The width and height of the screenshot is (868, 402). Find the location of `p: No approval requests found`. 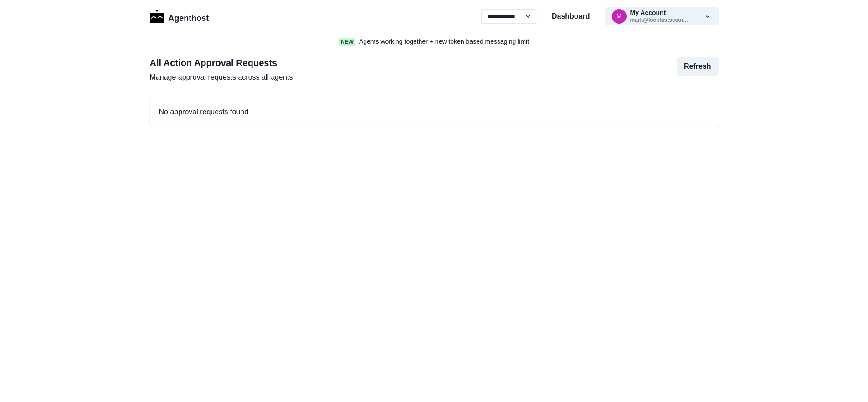

p: No approval requests found is located at coordinates (434, 112).